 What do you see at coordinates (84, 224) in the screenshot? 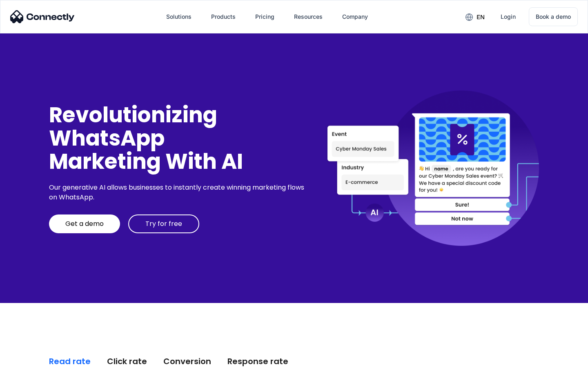
I see `div: Get a demo` at bounding box center [84, 224].